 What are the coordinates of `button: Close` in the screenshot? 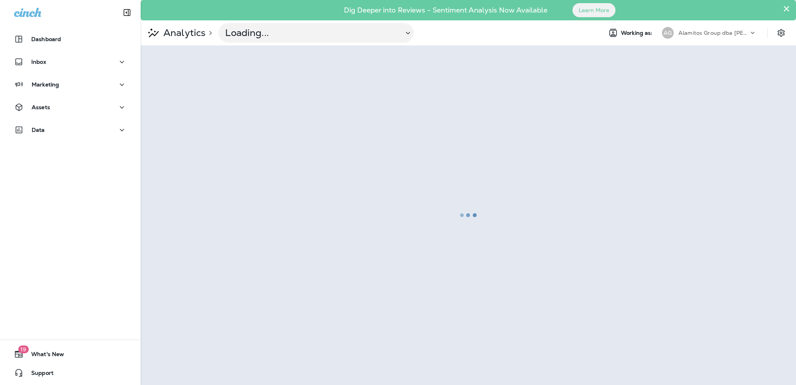 It's located at (786, 9).